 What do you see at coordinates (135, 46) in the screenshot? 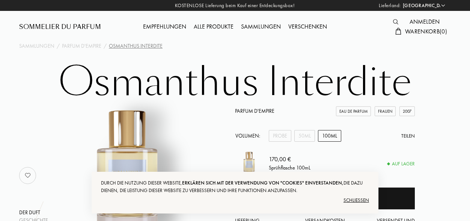
I see `div: Osmanthus Interdite` at bounding box center [135, 46].